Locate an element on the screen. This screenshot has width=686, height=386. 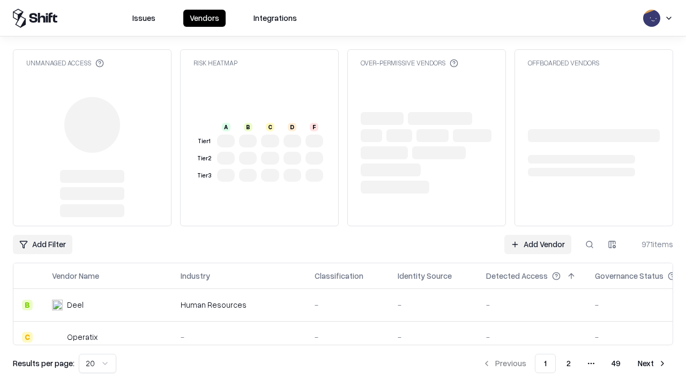
div: 971 items is located at coordinates (651, 244).